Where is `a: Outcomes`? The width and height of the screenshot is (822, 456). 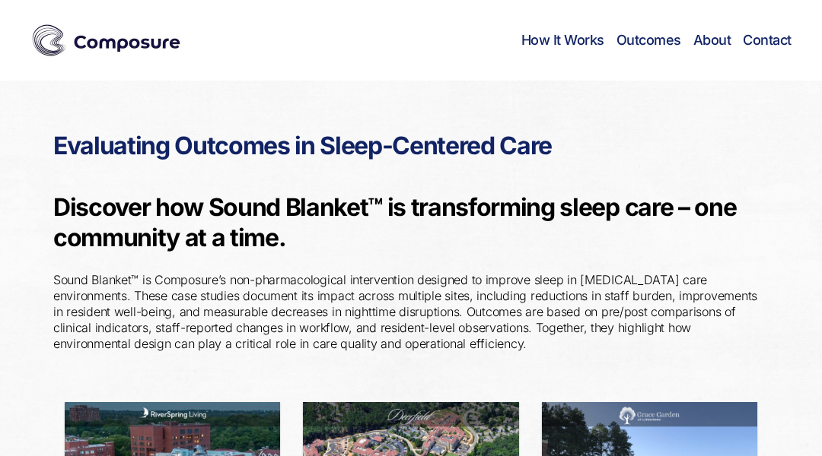
a: Outcomes is located at coordinates (648, 40).